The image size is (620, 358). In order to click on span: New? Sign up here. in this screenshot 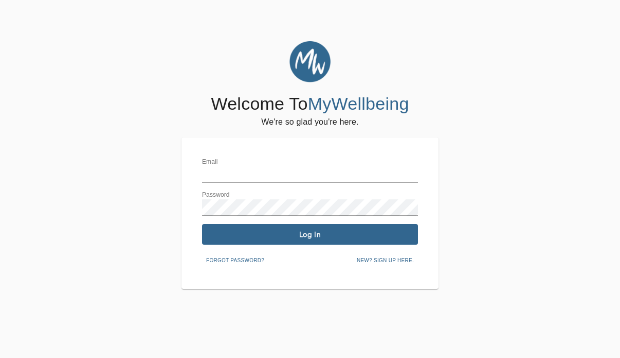, I will do `click(385, 260)`.